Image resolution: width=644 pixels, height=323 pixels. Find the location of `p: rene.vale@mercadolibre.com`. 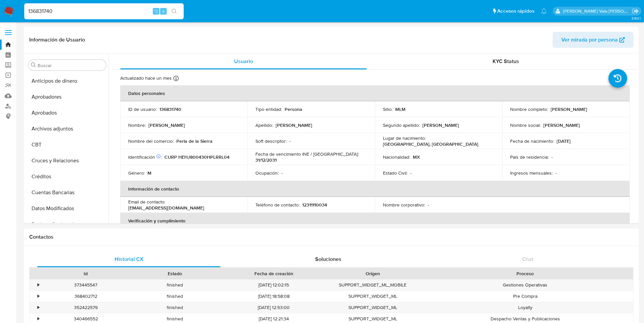

p: rene.vale@mercadolibre.com is located at coordinates (596, 11).